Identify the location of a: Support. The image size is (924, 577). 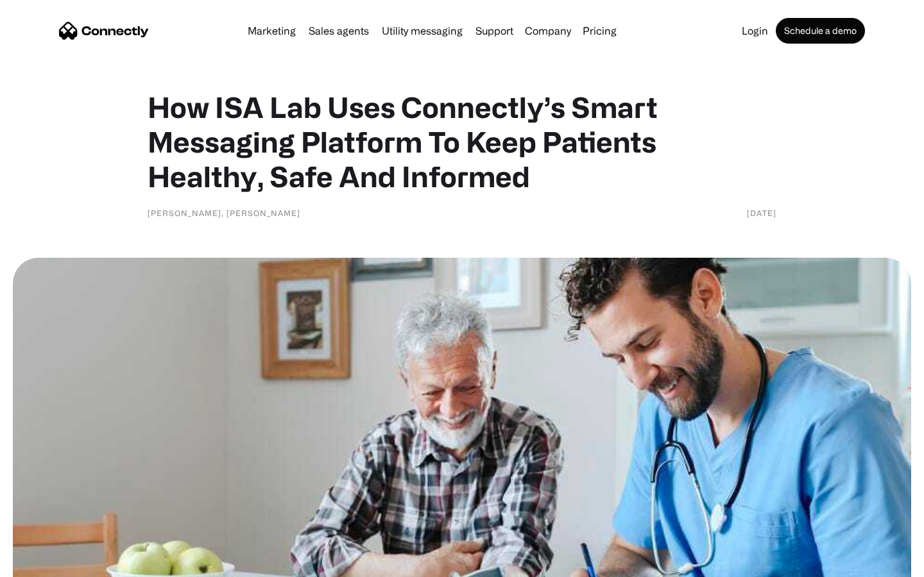
(494, 30).